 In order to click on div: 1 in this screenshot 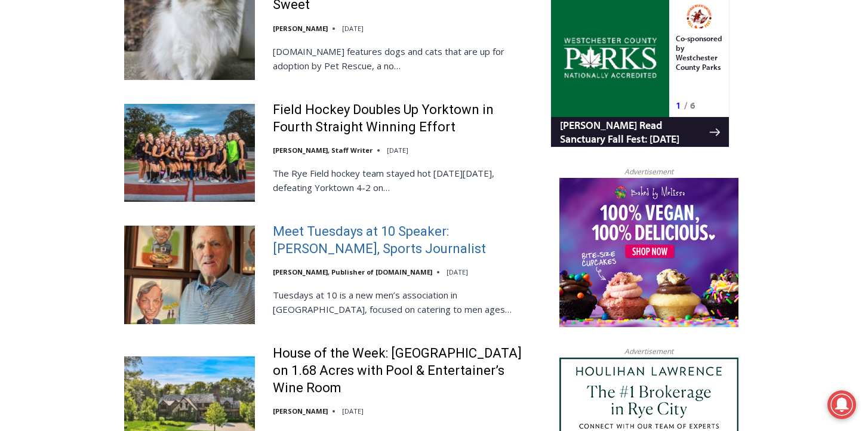, I will do `click(128, 107)`.